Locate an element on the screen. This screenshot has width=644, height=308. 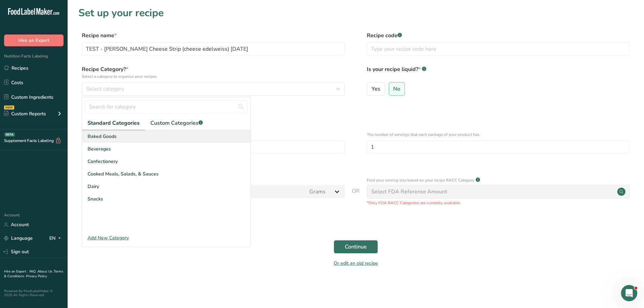
div: Powered By FoodLabelMaker © 2025 All Rights Reserved is located at coordinates (34, 293).